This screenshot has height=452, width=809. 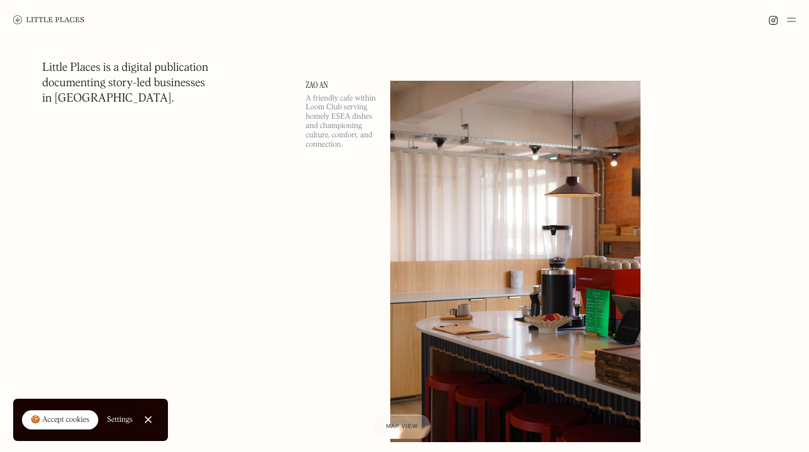 I want to click on div: Settings, so click(x=120, y=419).